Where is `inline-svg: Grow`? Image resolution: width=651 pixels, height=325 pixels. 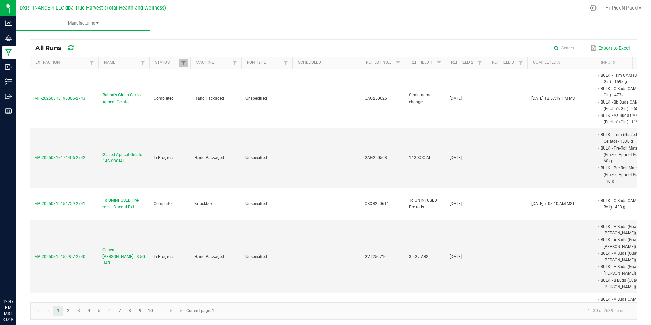
inline-svg: Grow is located at coordinates (9, 38).